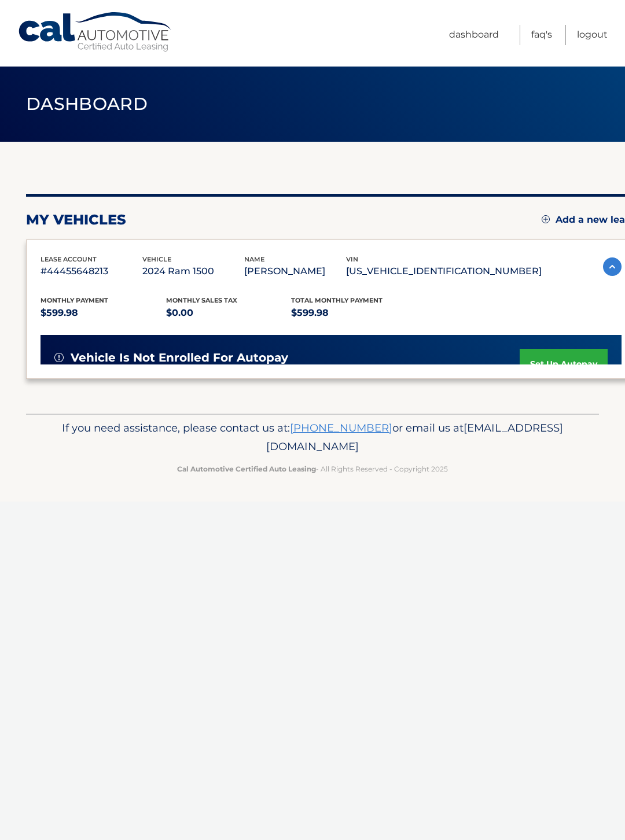 The height and width of the screenshot is (840, 625). I want to click on a: Logout, so click(592, 35).